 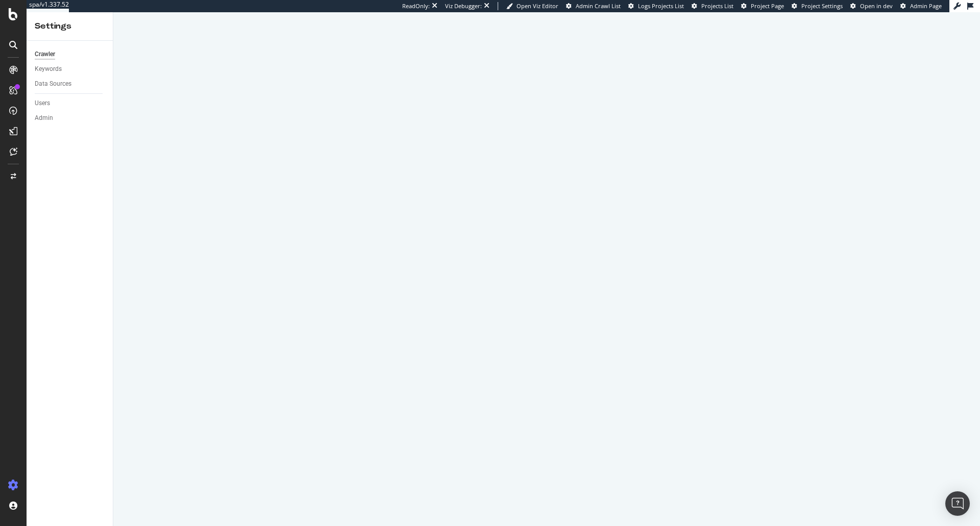 What do you see at coordinates (926, 6) in the screenshot?
I see `span: Admin Page` at bounding box center [926, 6].